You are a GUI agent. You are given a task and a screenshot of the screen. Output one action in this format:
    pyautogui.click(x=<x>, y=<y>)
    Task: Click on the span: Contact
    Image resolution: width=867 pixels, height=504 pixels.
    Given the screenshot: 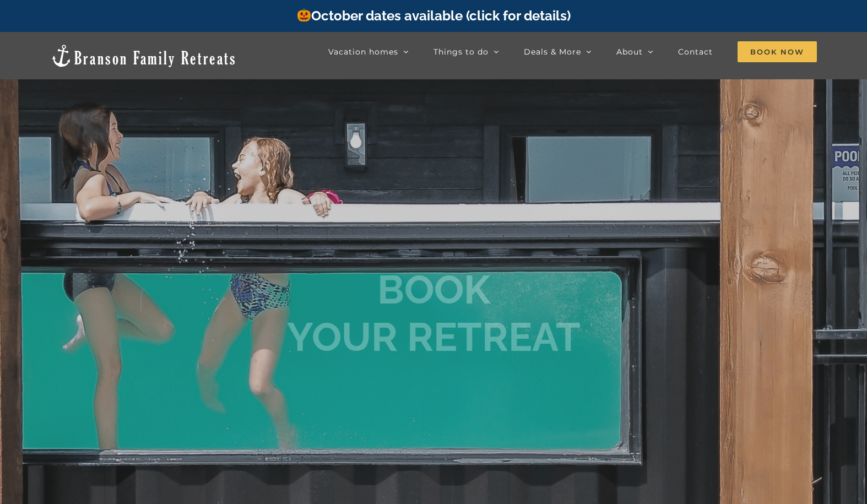 What is the action you would take?
    pyautogui.click(x=695, y=52)
    